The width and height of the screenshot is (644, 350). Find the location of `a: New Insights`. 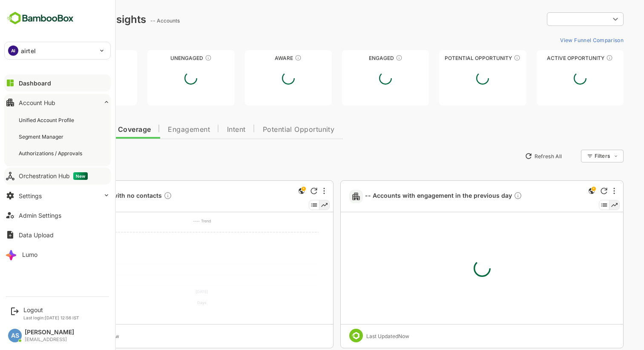

a: New Insights is located at coordinates (52, 156).